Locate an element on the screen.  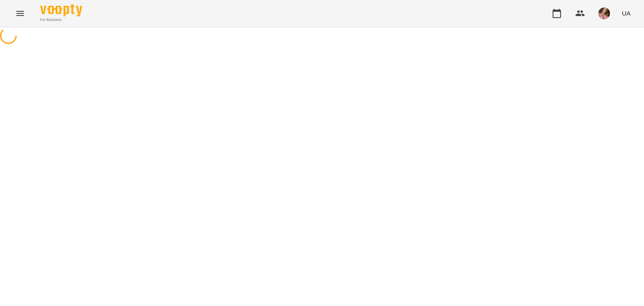
button: UA is located at coordinates (626, 13).